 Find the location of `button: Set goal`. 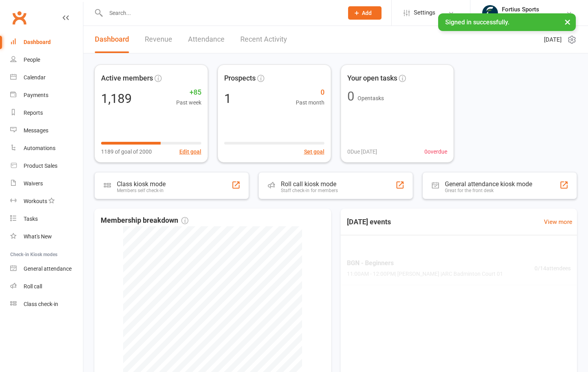

button: Set goal is located at coordinates (314, 152).